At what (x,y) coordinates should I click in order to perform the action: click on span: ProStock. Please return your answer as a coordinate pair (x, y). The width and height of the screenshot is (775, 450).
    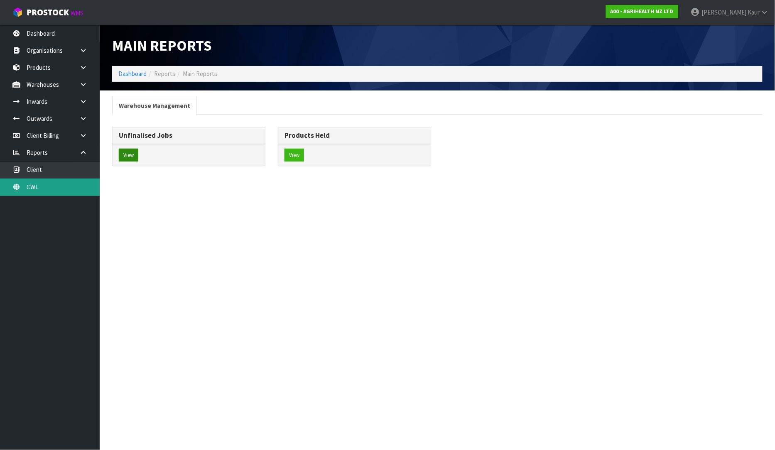
    Looking at the image, I should click on (48, 12).